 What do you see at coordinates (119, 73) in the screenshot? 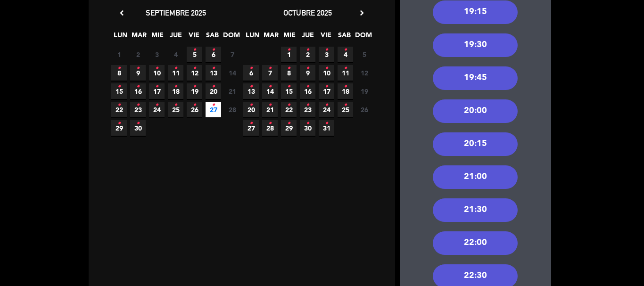
I see `span: 8` at bounding box center [119, 73].